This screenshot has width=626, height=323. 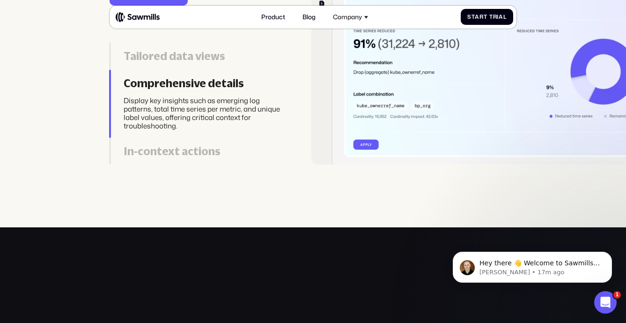 I want to click on span: 1, so click(x=617, y=295).